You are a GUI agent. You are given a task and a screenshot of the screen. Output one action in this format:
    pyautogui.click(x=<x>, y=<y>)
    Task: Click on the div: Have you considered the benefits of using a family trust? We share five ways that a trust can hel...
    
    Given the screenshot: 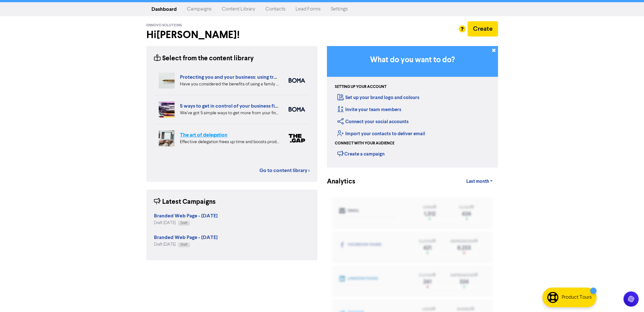 What is the action you would take?
    pyautogui.click(x=229, y=84)
    